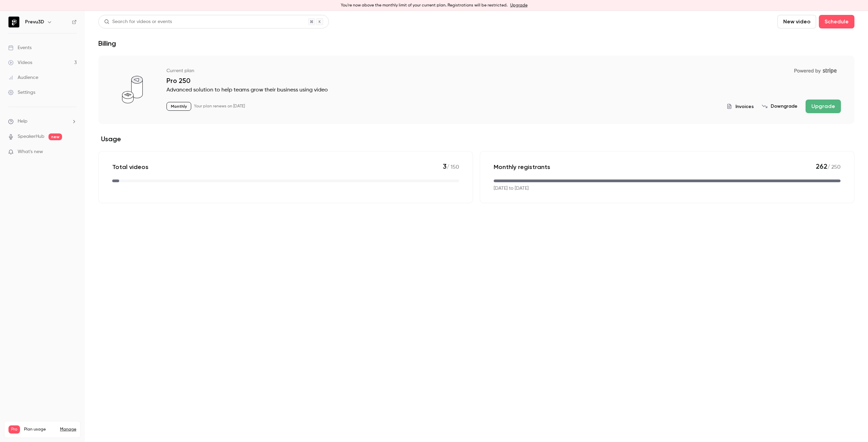 Image resolution: width=868 pixels, height=442 pixels. What do you see at coordinates (22, 92) in the screenshot?
I see `div: Settings` at bounding box center [22, 92].